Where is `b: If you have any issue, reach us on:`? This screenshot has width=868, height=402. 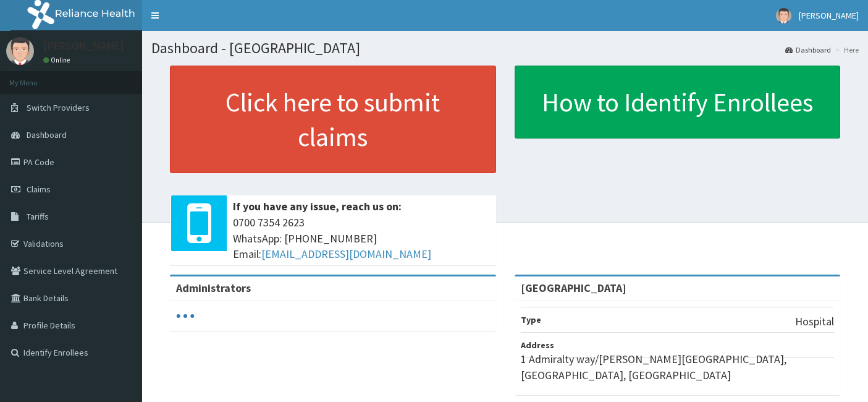
b: If you have any issue, reach us on: is located at coordinates (317, 206).